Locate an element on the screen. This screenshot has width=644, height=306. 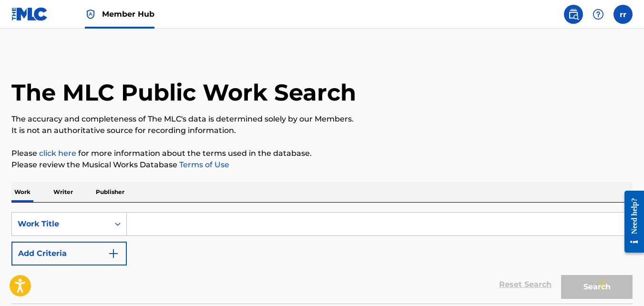
form: Search Form is located at coordinates (322, 258).